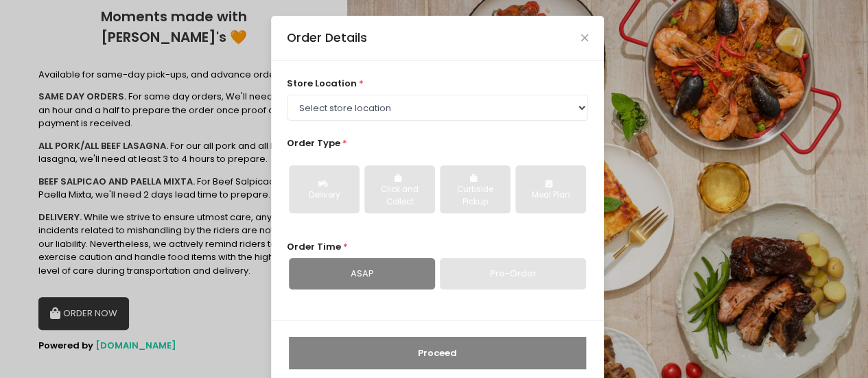  I want to click on div: Click and Collect, so click(399, 195).